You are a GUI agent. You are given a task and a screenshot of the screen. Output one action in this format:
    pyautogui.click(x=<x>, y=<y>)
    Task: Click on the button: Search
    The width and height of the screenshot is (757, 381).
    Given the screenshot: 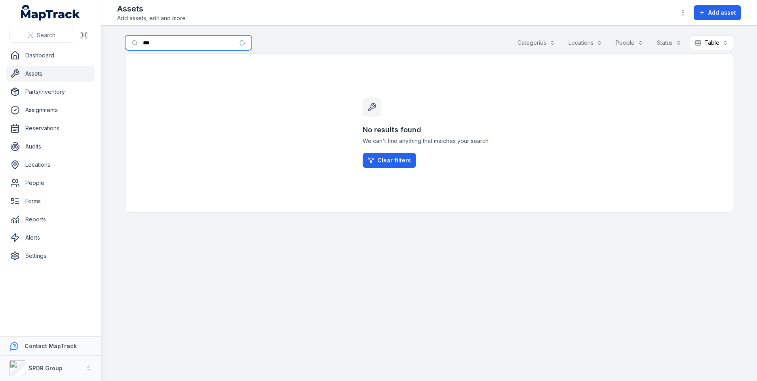 What is the action you would take?
    pyautogui.click(x=41, y=35)
    